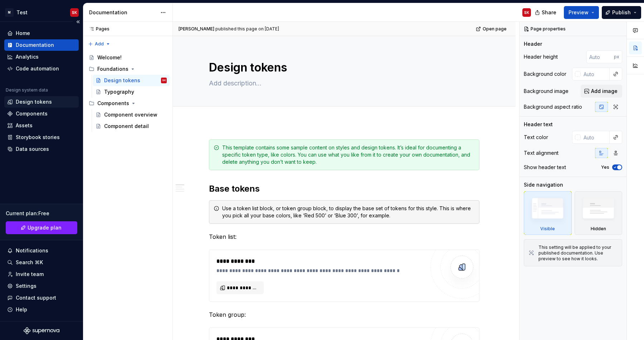 Image resolution: width=644 pixels, height=340 pixels. What do you see at coordinates (616, 57) in the screenshot?
I see `p: px` at bounding box center [616, 57].